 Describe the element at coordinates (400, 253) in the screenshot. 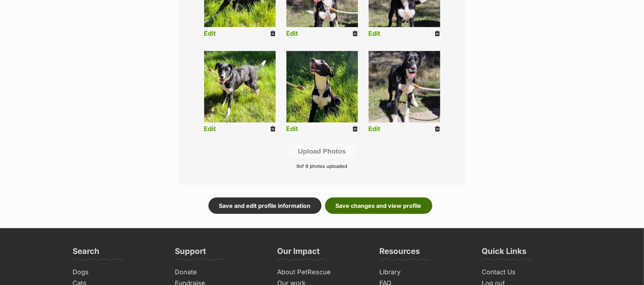

I see `h3: Resources` at that location.